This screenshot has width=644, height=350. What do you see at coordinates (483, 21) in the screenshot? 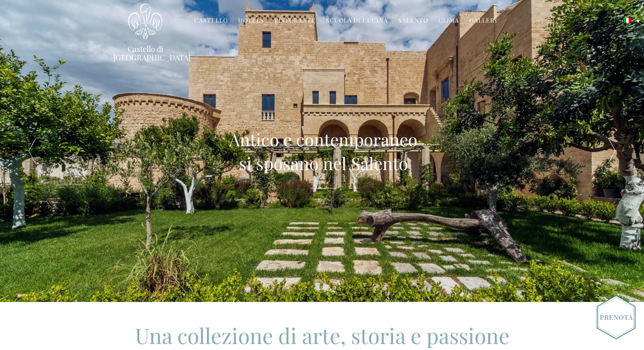
I see `a: Gallery` at bounding box center [483, 21].